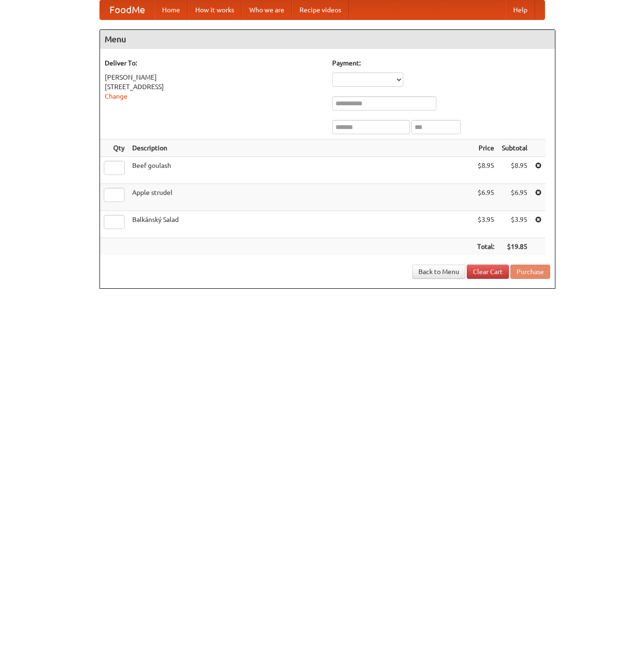 This screenshot has width=644, height=671. I want to click on h4: Menu, so click(328, 39).